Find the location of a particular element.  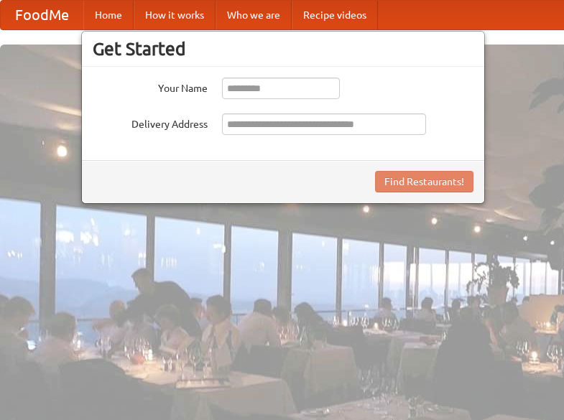

label: Delivery Address is located at coordinates (150, 122).